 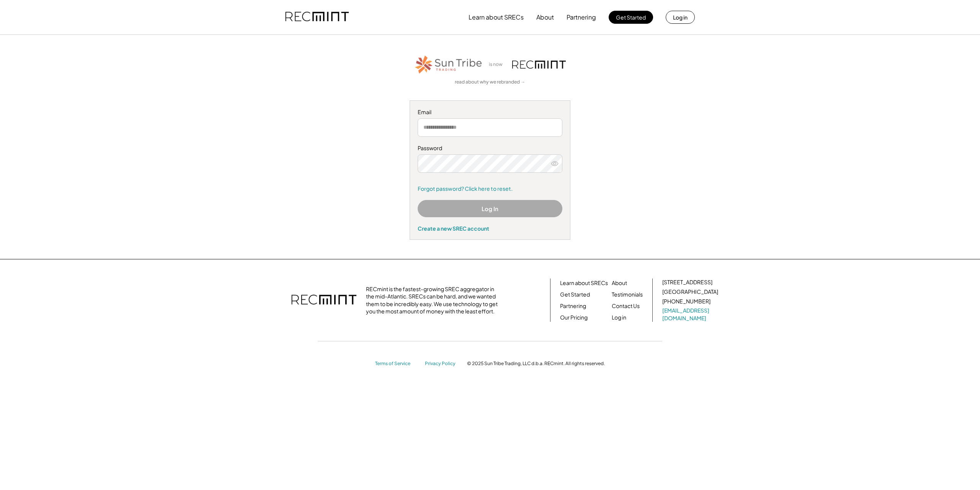 I want to click on a: Terms of Service, so click(x=396, y=364).